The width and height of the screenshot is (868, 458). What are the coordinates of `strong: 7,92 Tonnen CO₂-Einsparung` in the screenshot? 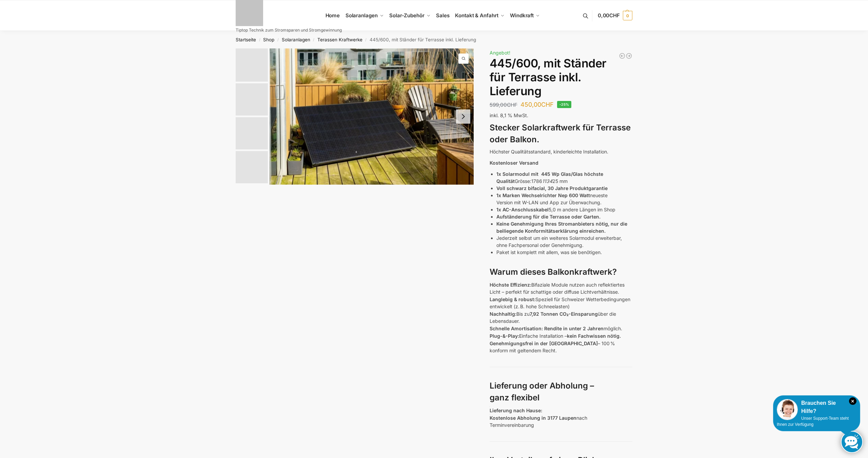 It's located at (563, 314).